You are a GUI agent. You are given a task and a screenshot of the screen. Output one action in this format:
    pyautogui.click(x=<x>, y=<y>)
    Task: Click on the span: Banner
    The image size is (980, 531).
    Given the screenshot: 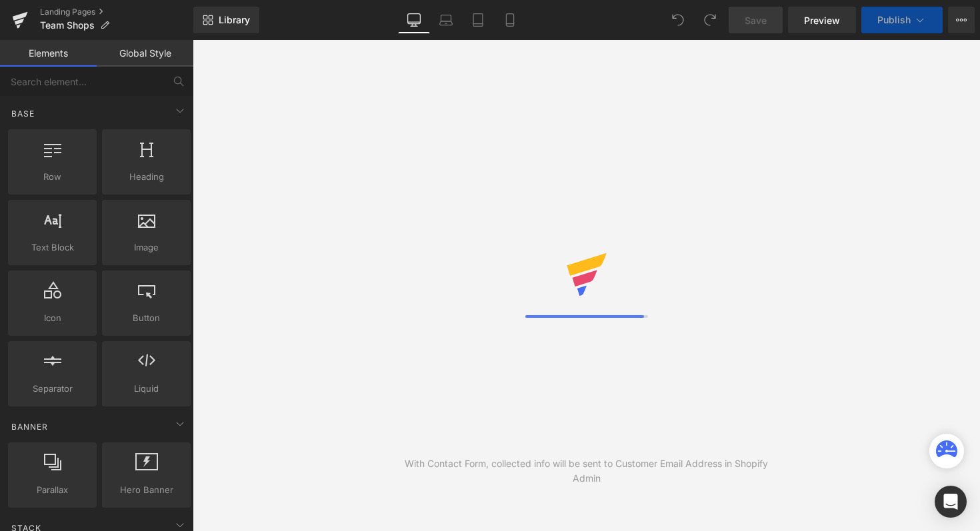 What is the action you would take?
    pyautogui.click(x=29, y=427)
    